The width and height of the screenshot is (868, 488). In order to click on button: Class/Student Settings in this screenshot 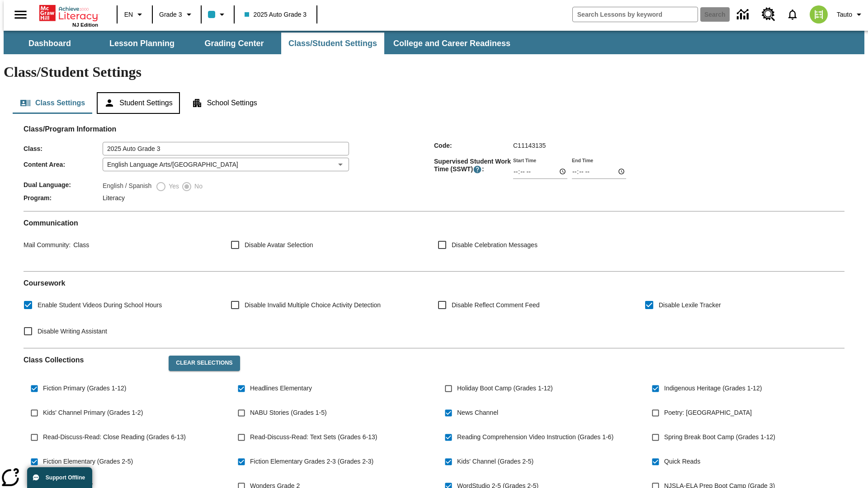, I will do `click(333, 44)`.